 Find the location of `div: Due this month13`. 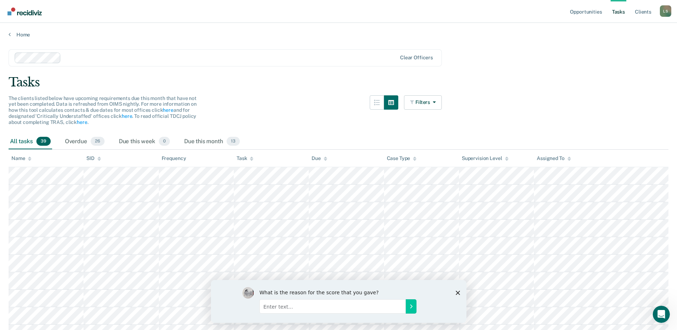

div: Due this month13 is located at coordinates (212, 142).